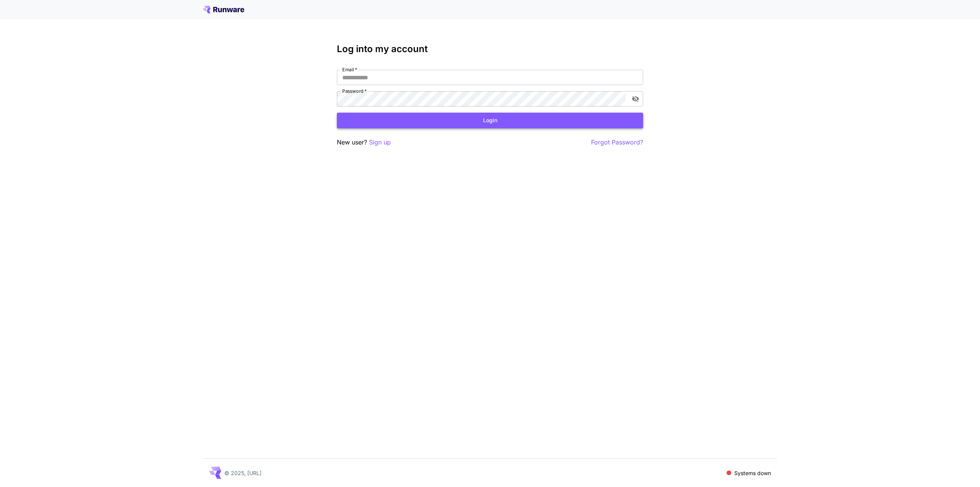  I want to click on button: Forgot Password?, so click(617, 143).